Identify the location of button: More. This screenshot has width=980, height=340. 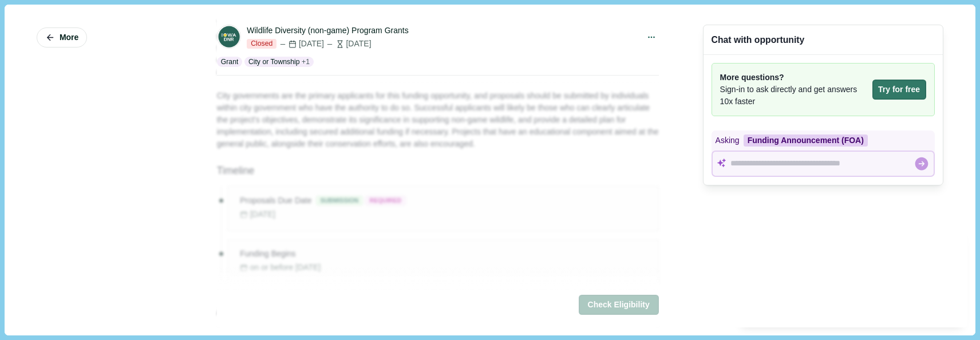
(62, 37).